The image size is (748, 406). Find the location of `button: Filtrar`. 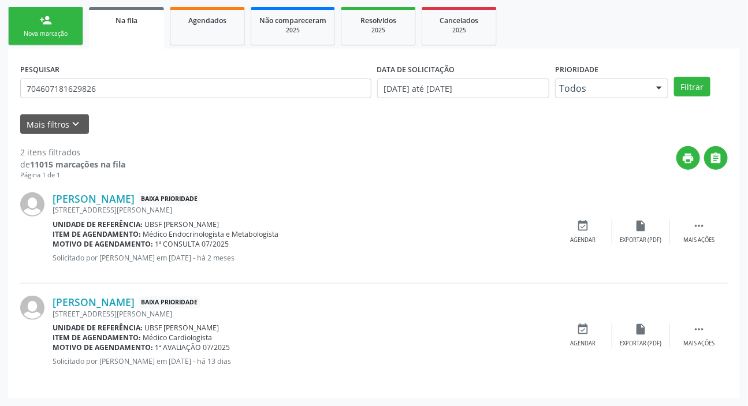

button: Filtrar is located at coordinates (692, 87).